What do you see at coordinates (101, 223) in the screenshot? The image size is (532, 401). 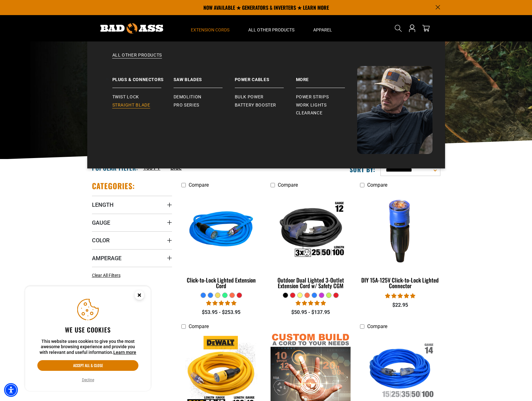 I see `span: Gauge` at bounding box center [101, 223].